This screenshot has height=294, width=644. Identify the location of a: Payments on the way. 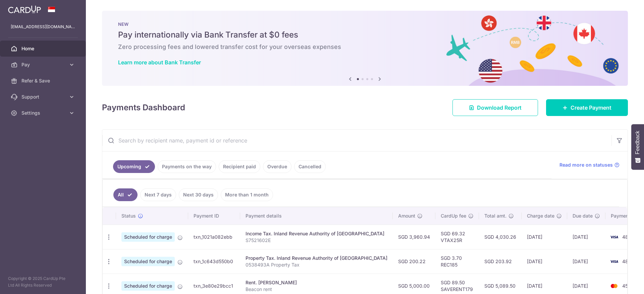
(187, 167).